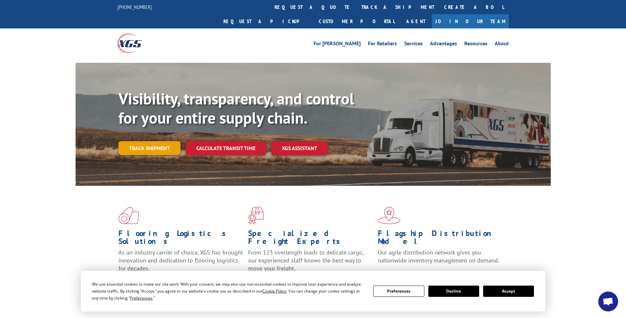  Describe the element at coordinates (454, 291) in the screenshot. I see `button: Decline` at that location.